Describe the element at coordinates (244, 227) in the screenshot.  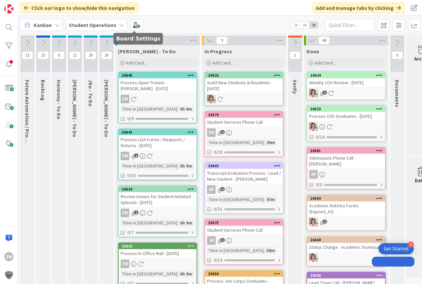
I see `div: 26675Student Services Phone Call` at that location.